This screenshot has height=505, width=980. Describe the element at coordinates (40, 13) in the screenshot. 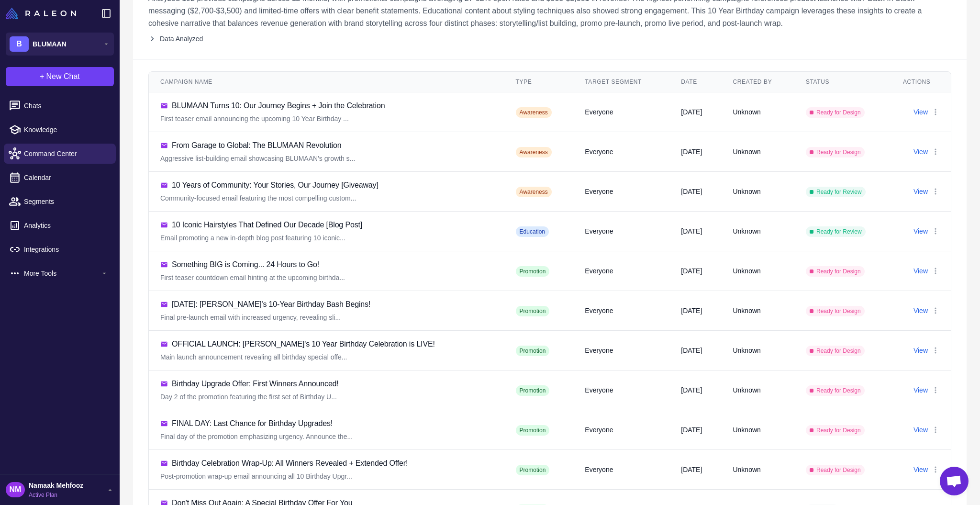

I see `img: Raleon Logo` at that location.